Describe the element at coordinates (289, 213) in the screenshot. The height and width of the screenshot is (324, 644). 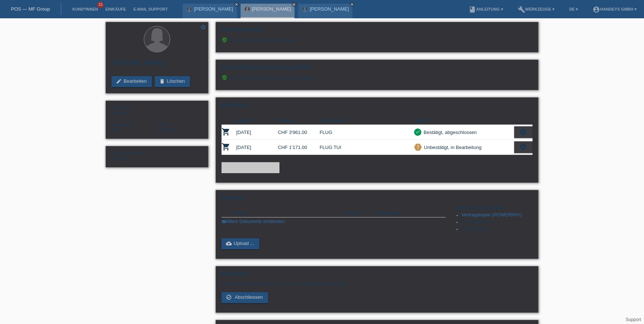
I see `th: Datei` at that location.